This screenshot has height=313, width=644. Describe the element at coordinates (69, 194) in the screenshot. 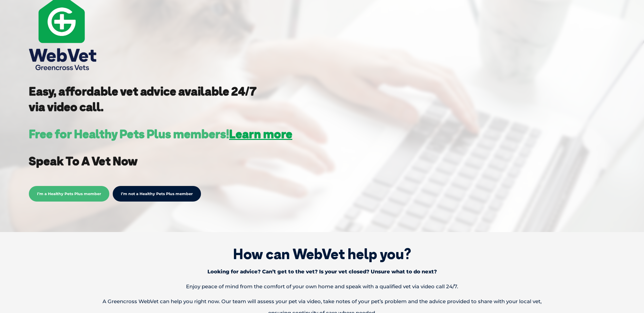

I see `span: I’m a Healthy Pets Plus member` at that location.